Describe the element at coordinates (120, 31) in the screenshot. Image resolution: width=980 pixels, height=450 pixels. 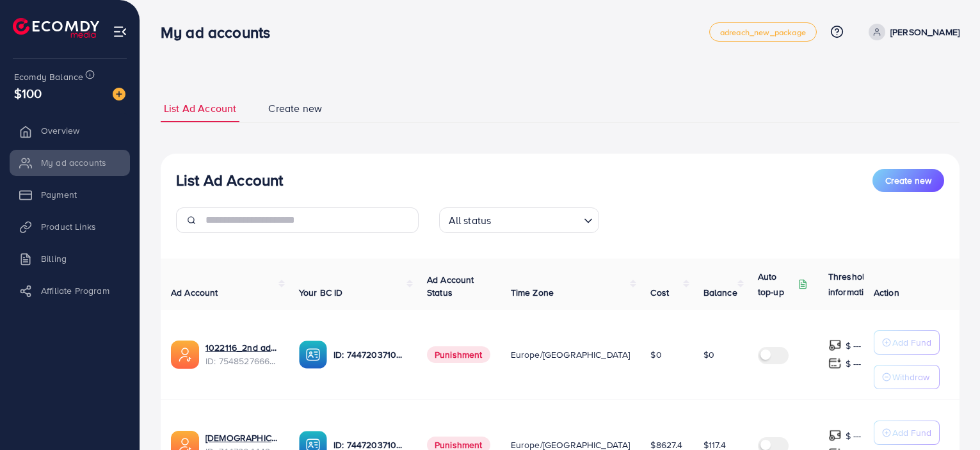
I see `img: menu` at that location.